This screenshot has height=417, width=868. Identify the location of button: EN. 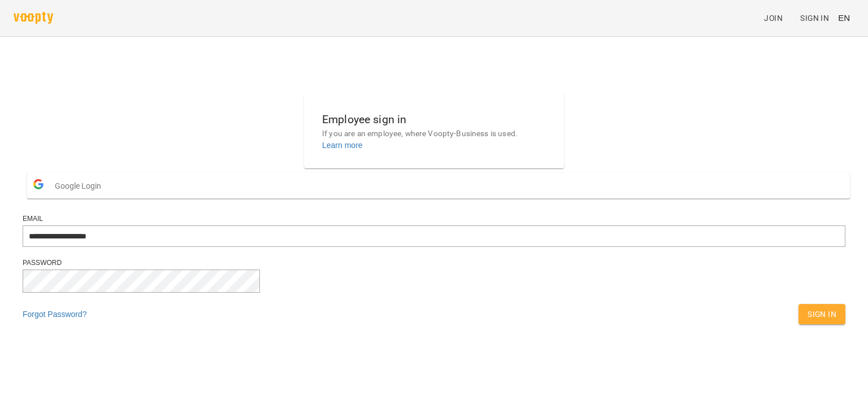
(844, 17).